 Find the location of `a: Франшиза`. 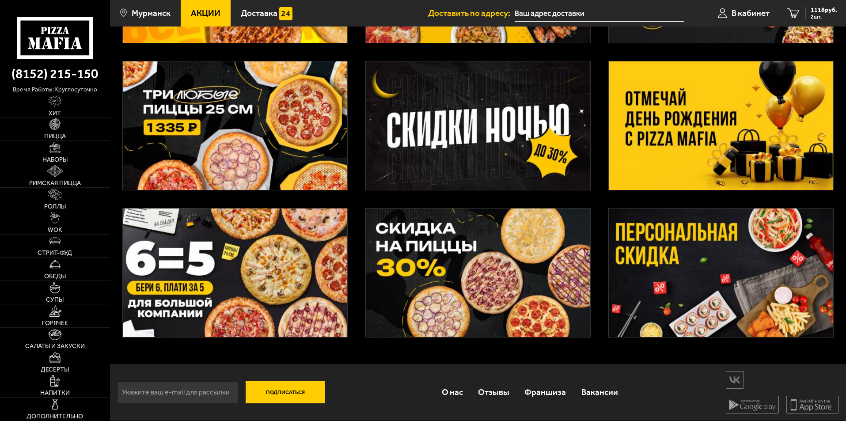

a: Франшиза is located at coordinates (545, 392).